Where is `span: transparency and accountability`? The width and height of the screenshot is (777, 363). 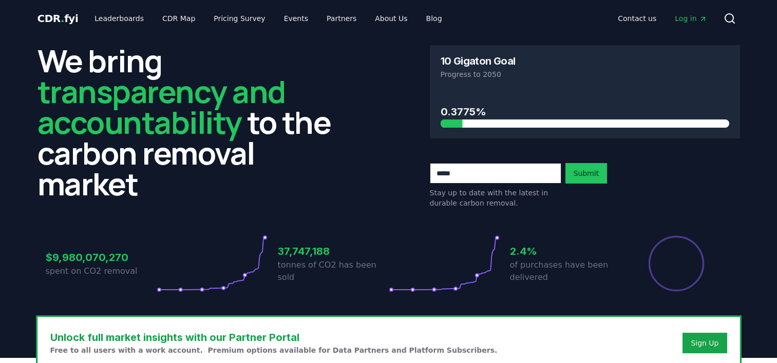 span: transparency and accountability is located at coordinates (161, 107).